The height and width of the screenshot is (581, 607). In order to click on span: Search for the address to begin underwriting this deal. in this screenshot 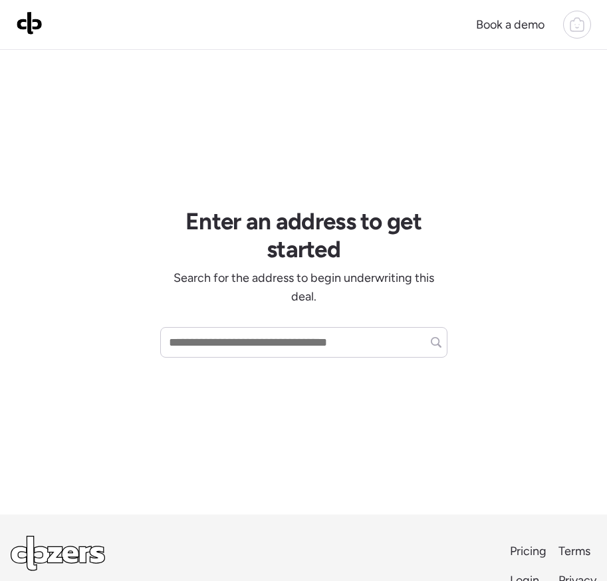, I will do `click(304, 287)`.